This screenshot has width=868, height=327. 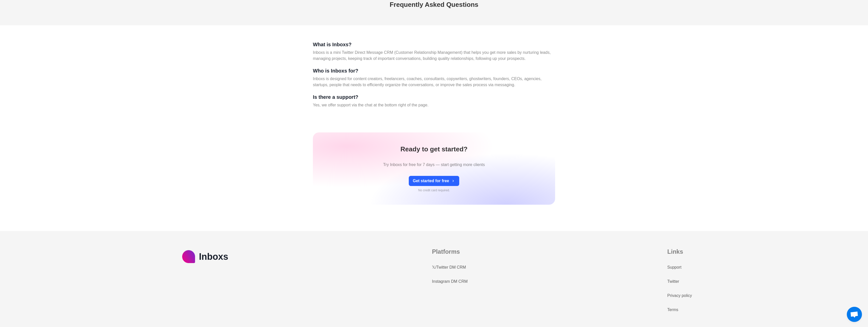 I want to click on b: Platforms, so click(x=446, y=251).